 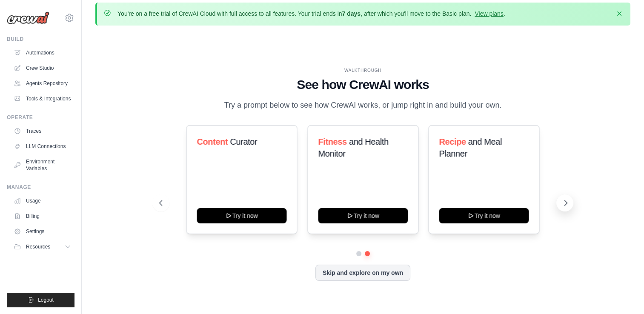 I want to click on strong: 7 days, so click(x=351, y=13).